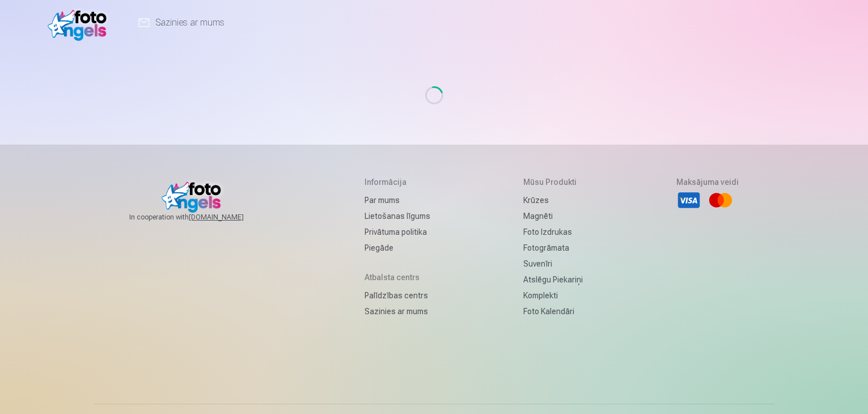 Image resolution: width=868 pixels, height=414 pixels. What do you see at coordinates (397, 277) in the screenshot?
I see `h5: Atbalsta centrs` at bounding box center [397, 277].